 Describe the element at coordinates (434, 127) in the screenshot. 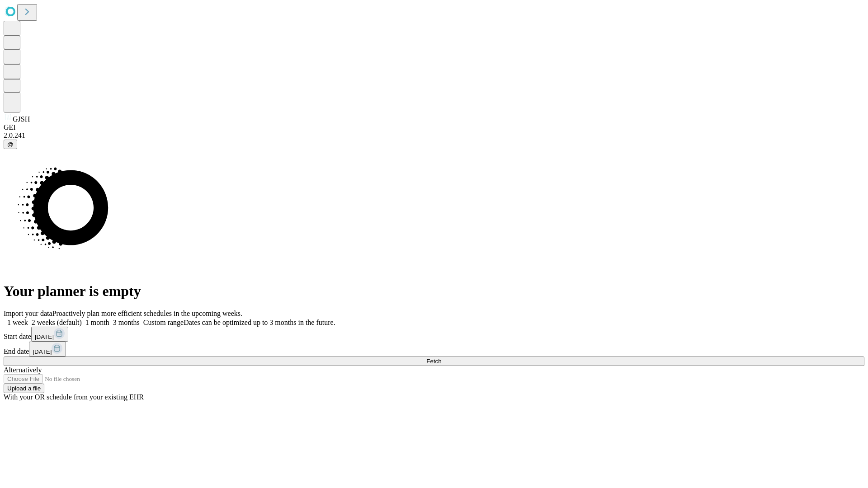

I see `div: GEI` at that location.